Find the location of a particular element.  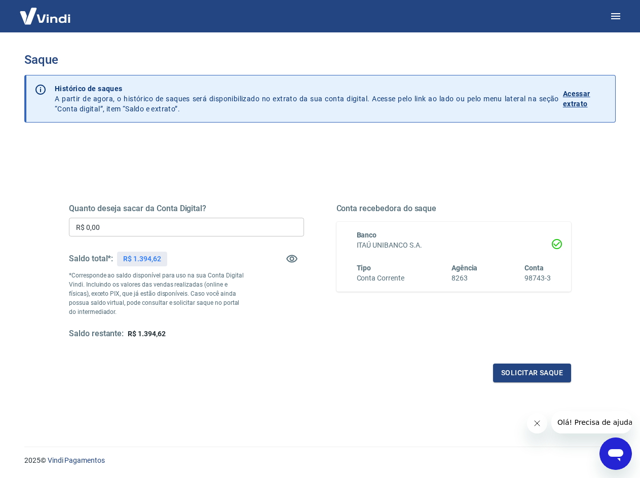

h5: Saldo restante: is located at coordinates (96, 334).